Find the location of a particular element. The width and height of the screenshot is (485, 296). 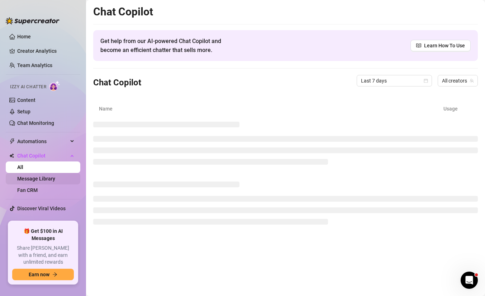

span: All creators is located at coordinates (458, 81).